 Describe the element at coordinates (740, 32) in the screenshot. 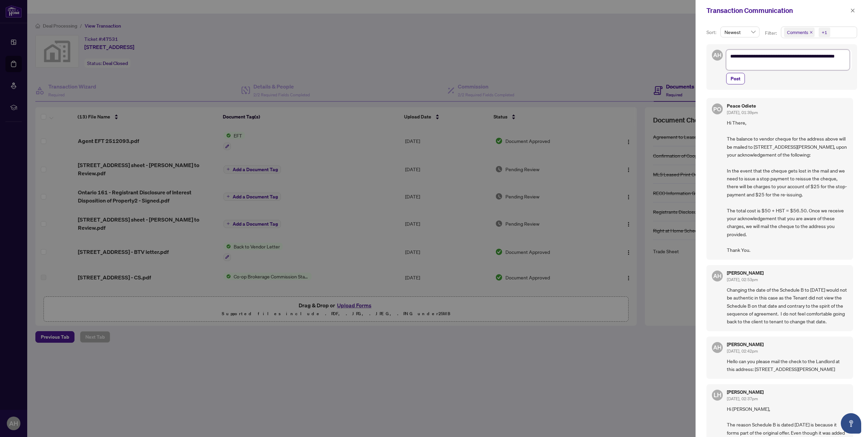

I see `span: Newest` at that location.